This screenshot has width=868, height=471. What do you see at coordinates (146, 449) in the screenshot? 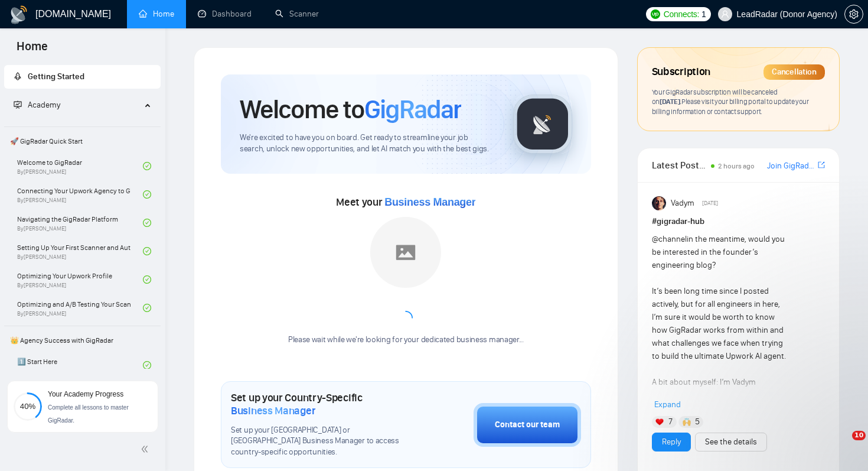
I see `span: double-left` at bounding box center [146, 449].